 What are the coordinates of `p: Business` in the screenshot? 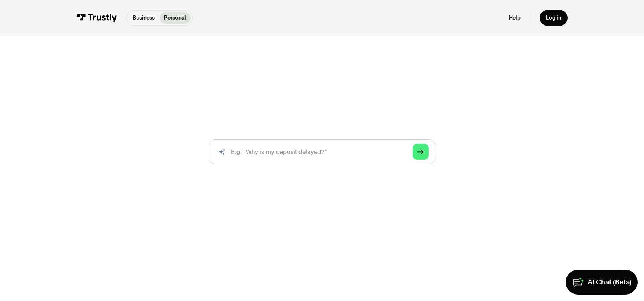 It's located at (144, 18).